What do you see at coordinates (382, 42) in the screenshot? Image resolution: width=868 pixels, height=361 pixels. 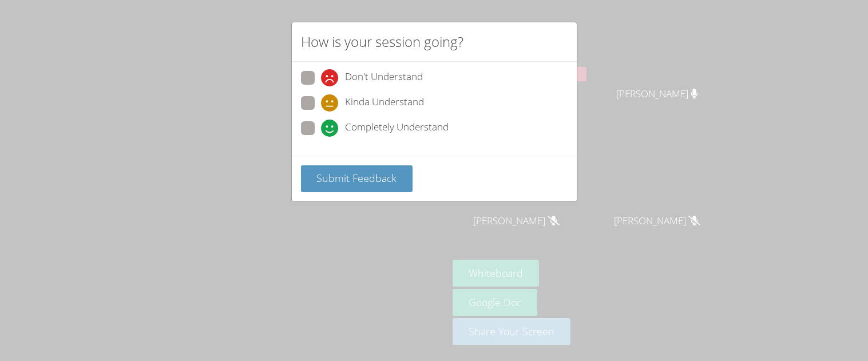 I see `h2: How is your session going?` at bounding box center [382, 42].